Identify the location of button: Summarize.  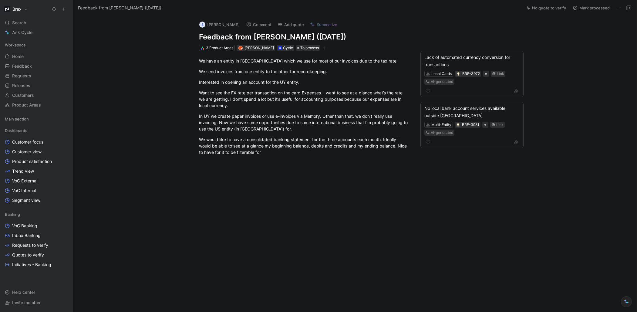
(323, 25).